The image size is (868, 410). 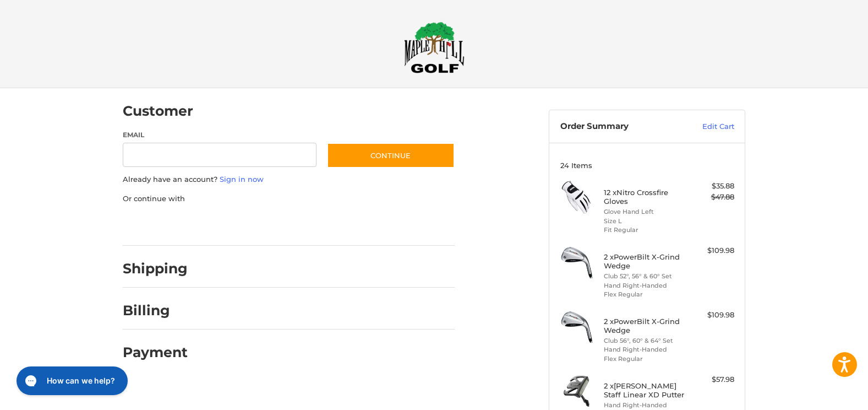 I want to click on div: $35.88, so click(x=712, y=186).